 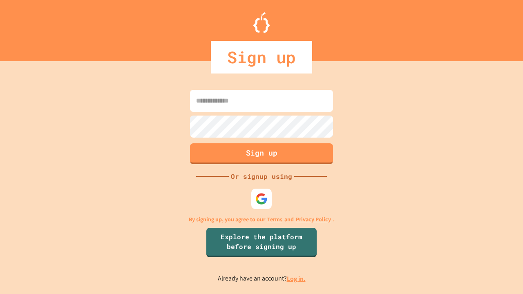 I want to click on p: By signing up, you agree to our and ., so click(x=261, y=219).